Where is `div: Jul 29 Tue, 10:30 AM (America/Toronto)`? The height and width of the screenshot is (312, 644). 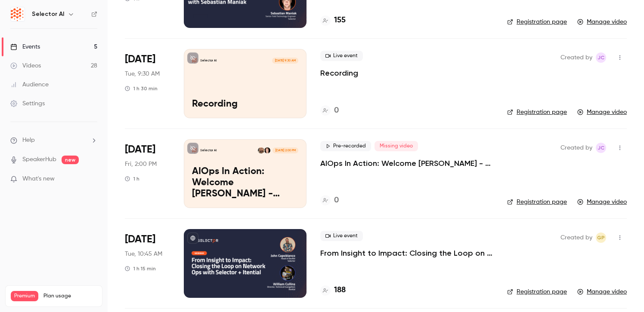 div: Jul 29 Tue, 10:30 AM (America/Toronto) is located at coordinates (147, 84).